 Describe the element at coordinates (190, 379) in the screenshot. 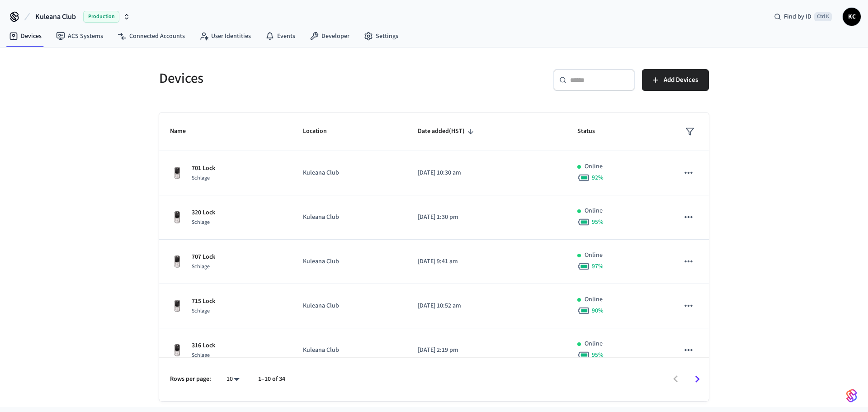

I see `p: Rows per page:` at that location.